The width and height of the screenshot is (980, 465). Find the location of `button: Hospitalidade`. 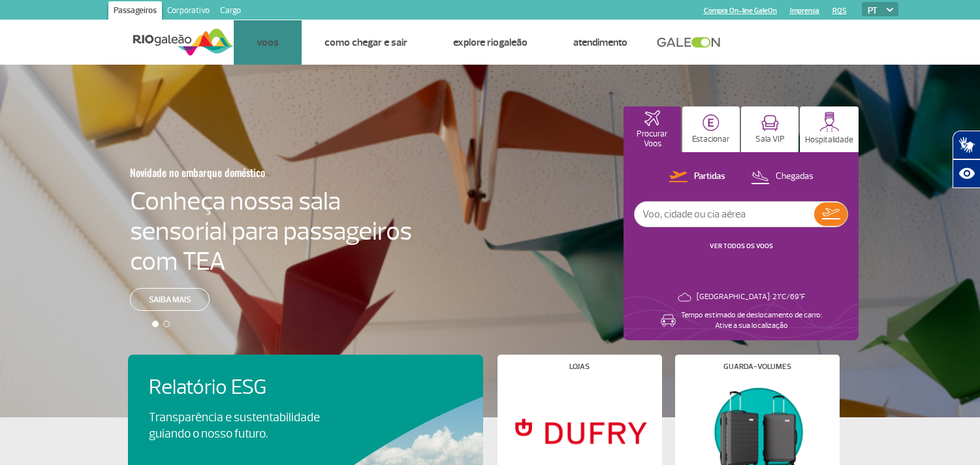

button: Hospitalidade is located at coordinates (829, 129).